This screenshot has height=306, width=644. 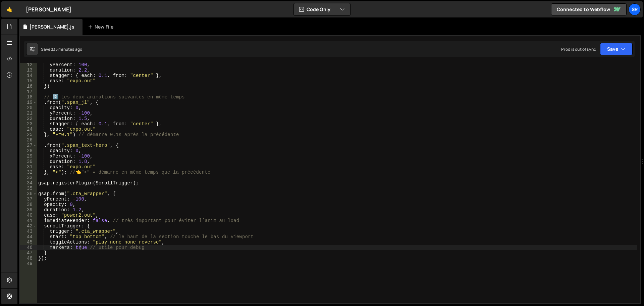 What do you see at coordinates (29, 178) in the screenshot?
I see `div: 33` at bounding box center [29, 178].